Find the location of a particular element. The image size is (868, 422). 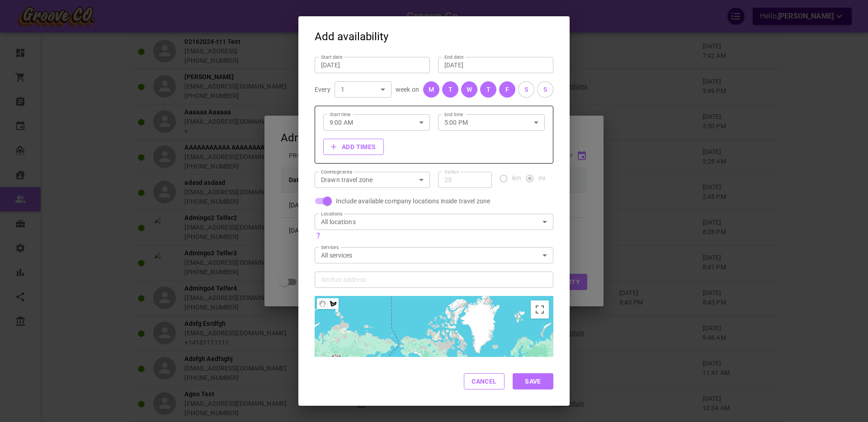

label: Radius is located at coordinates (452, 171).